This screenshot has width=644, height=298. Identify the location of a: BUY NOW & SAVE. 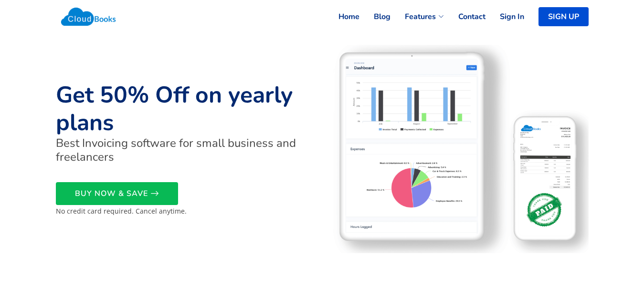
(117, 194).